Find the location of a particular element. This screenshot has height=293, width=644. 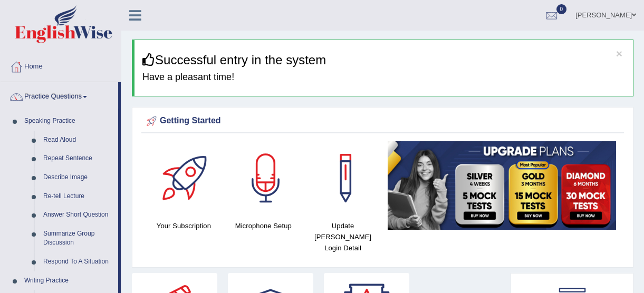

a: Read Aloud is located at coordinates (78, 140).